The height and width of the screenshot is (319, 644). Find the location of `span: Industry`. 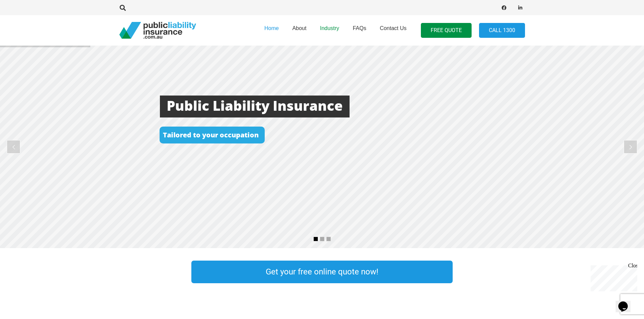

span: Industry is located at coordinates (329, 28).